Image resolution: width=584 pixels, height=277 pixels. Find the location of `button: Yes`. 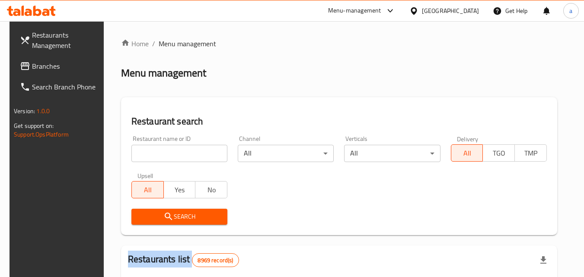

button: Yes is located at coordinates (179, 190).